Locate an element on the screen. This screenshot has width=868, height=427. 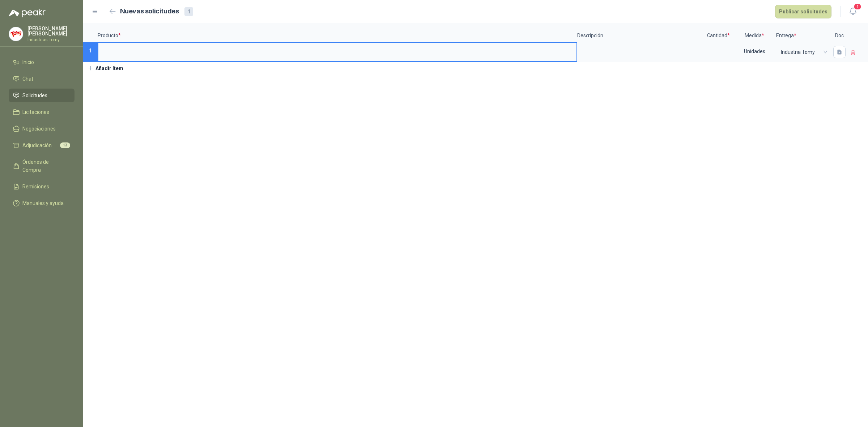
span: Solicitudes is located at coordinates (35, 96).